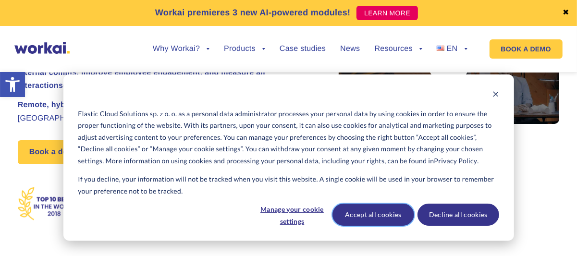 The height and width of the screenshot is (256, 577). I want to click on button: Manage your cookie settings, so click(292, 215).